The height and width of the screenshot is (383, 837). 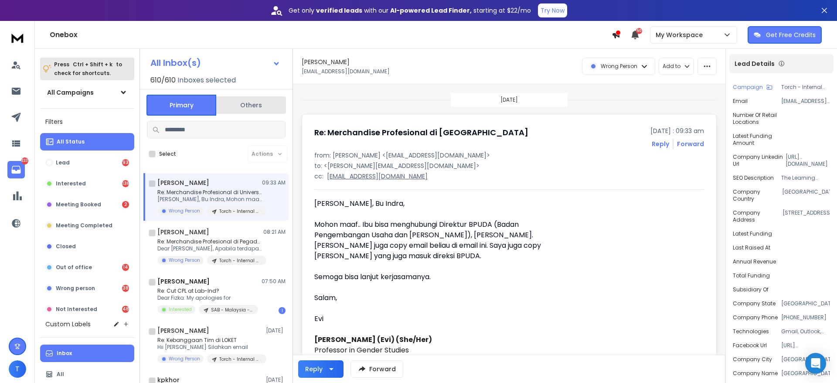 I want to click on div: Professor in Gender Studies, so click(x=441, y=350).